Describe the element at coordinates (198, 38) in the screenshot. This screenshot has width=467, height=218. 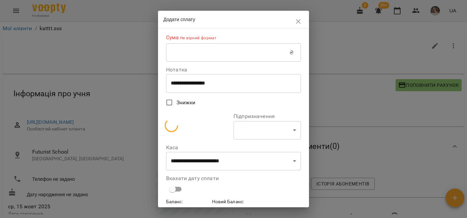
I see `p: Не вірний формат` at that location.